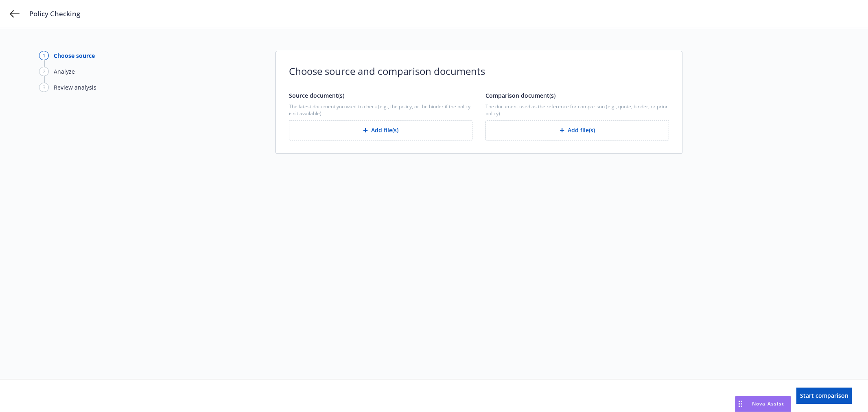  I want to click on div: Drag to move, so click(740, 404).